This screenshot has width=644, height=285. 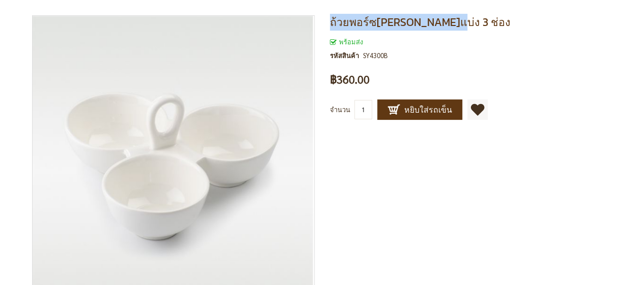 What do you see at coordinates (419, 110) in the screenshot?
I see `button: หยิบใส่รถเข็น` at bounding box center [419, 110].